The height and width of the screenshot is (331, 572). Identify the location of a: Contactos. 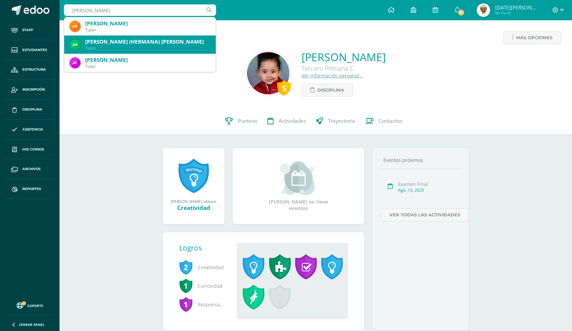
(384, 121).